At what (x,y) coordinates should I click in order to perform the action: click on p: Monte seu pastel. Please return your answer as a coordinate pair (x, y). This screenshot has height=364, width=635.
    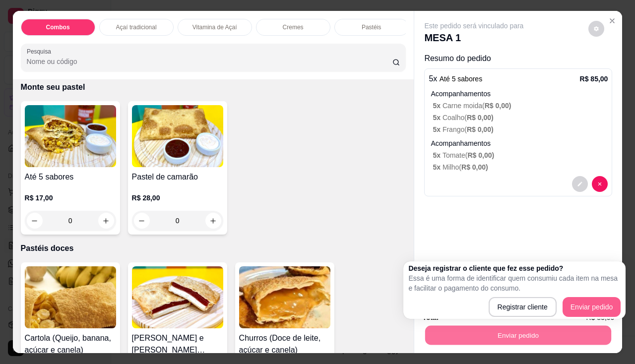
    Looking at the image, I should click on (213, 87).